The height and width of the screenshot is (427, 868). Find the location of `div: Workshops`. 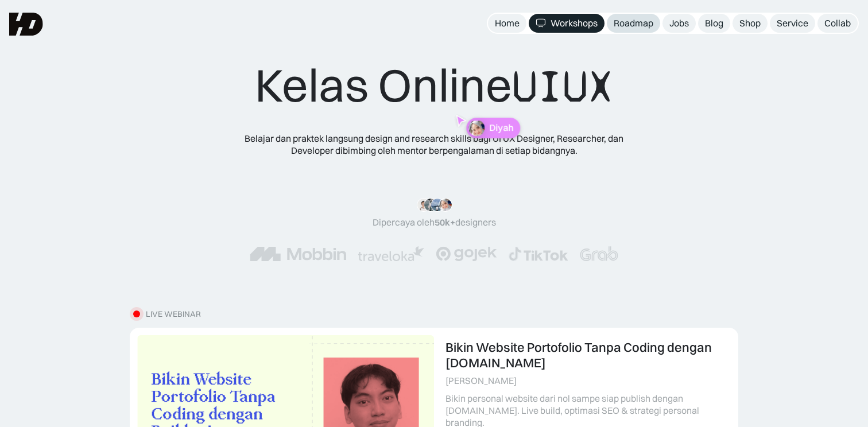

div: Workshops is located at coordinates (574, 23).